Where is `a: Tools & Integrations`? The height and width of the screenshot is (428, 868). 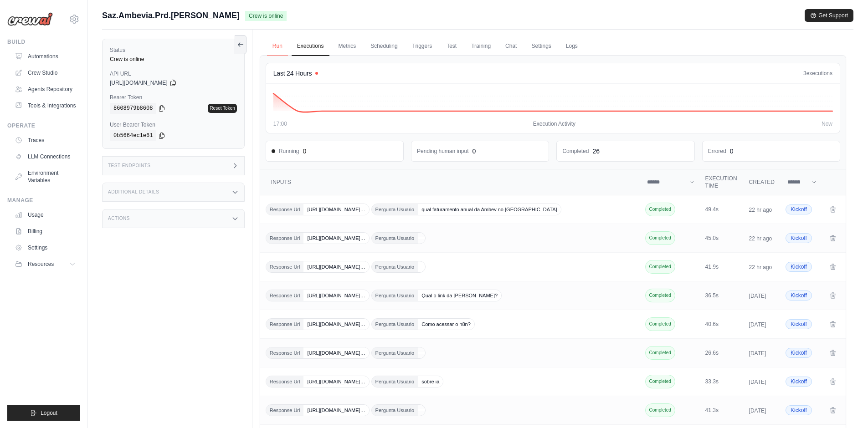 a: Tools & Integrations is located at coordinates (45, 106).